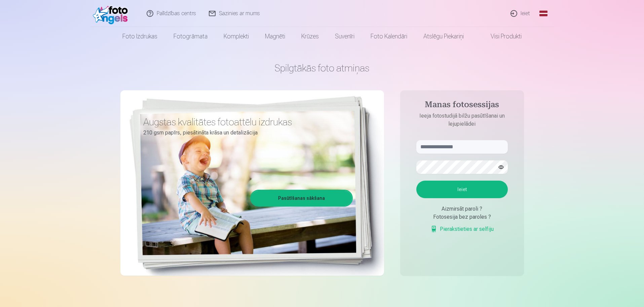  I want to click on h4: Manas fotosessijas, so click(462, 106).